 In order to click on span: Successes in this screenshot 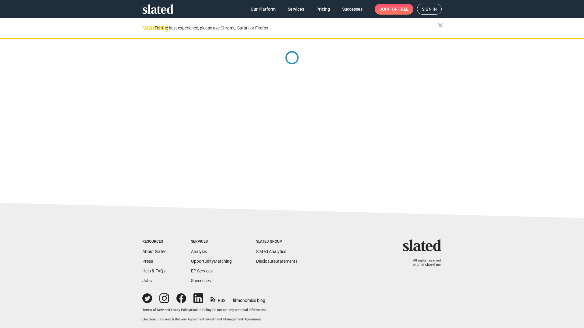, I will do `click(352, 9)`.